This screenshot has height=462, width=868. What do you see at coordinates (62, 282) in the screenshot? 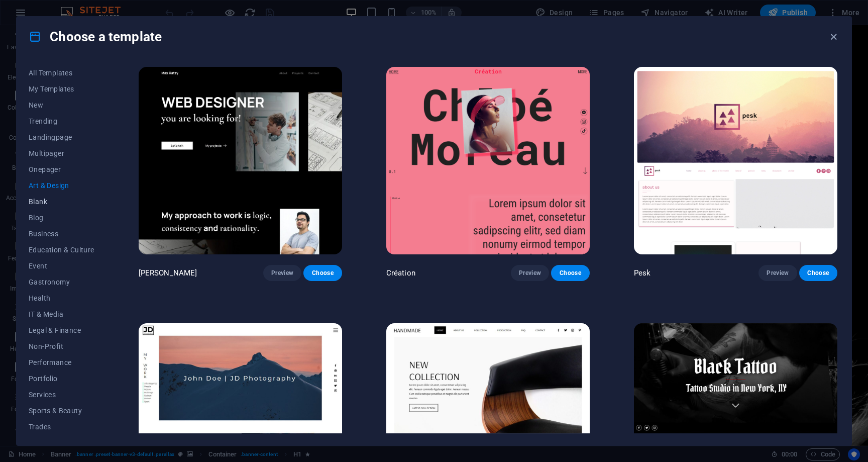
I see `span: Gastronomy` at bounding box center [62, 282].